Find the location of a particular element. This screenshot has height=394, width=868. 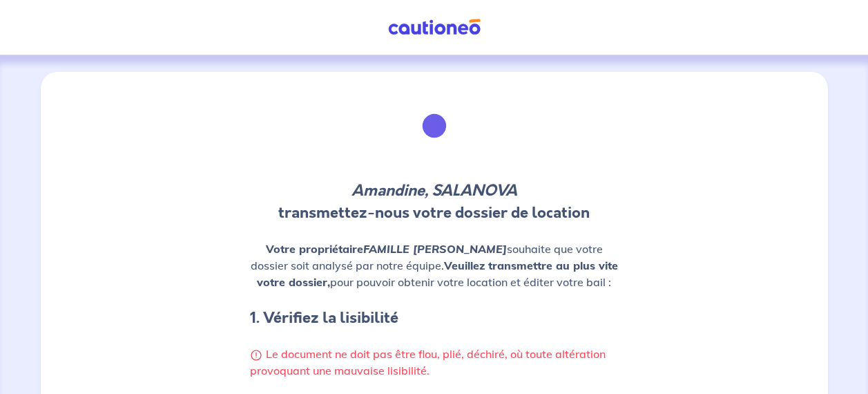

img: Cautioneo is located at coordinates (434, 27).